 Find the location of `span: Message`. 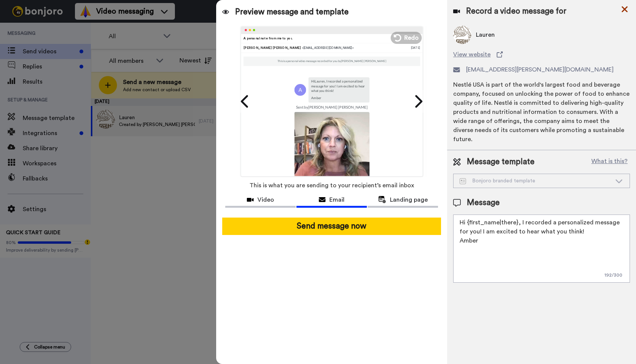

span: Message is located at coordinates (483, 203).